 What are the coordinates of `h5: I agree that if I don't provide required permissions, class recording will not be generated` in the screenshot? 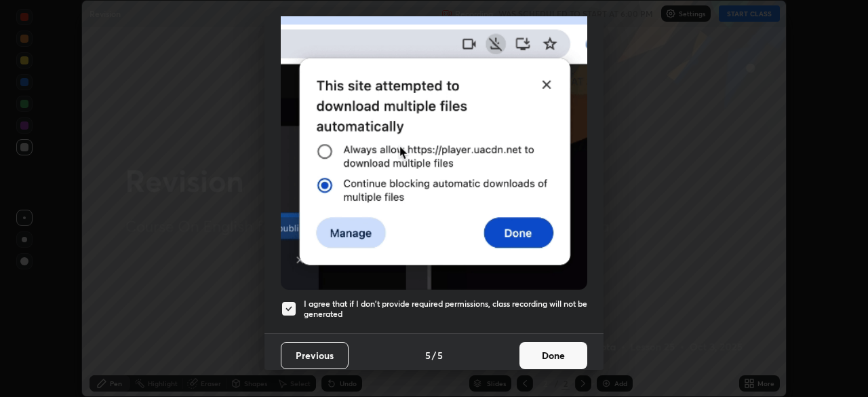 It's located at (446, 309).